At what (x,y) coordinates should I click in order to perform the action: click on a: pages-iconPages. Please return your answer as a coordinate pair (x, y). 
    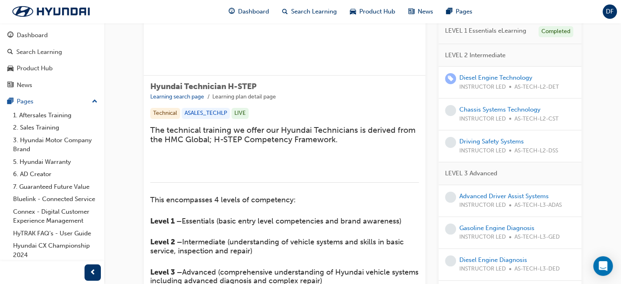
    Looking at the image, I should click on (459, 11).